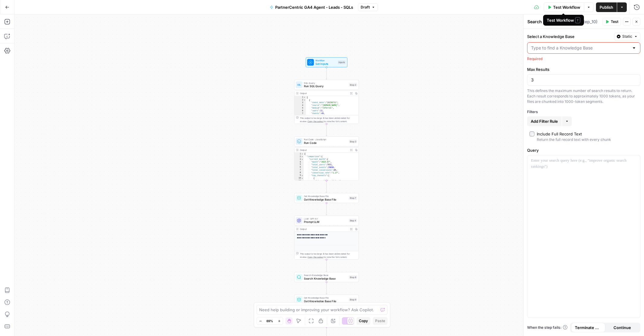 This screenshot has width=644, height=336. I want to click on g: Edge from step_7 to step_4, so click(327, 209).